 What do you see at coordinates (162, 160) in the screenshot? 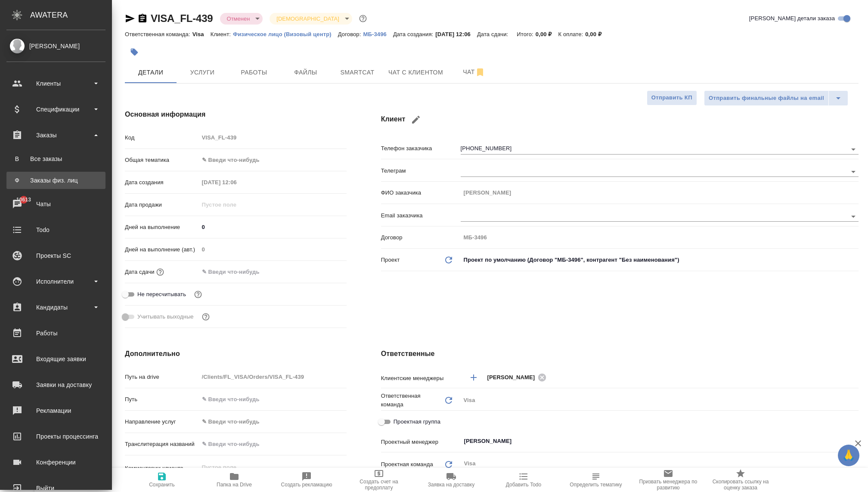
I see `p: Общая тематика` at bounding box center [162, 160].